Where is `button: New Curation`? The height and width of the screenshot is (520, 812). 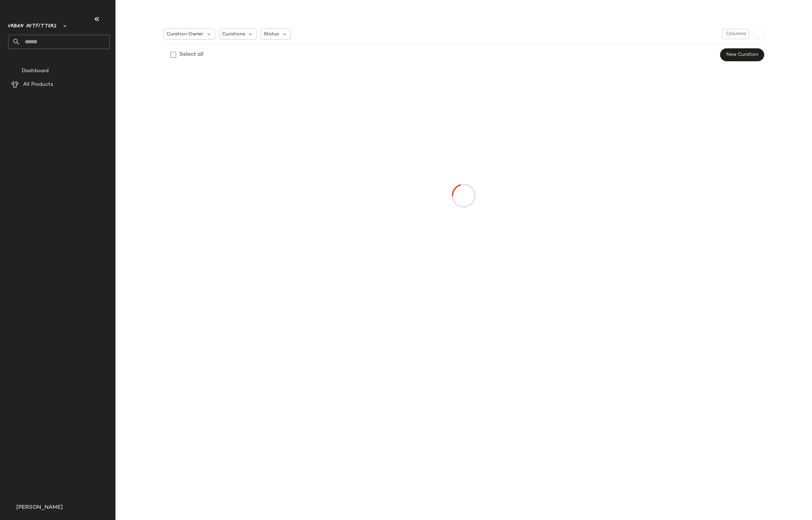
button: New Curation is located at coordinates (742, 54).